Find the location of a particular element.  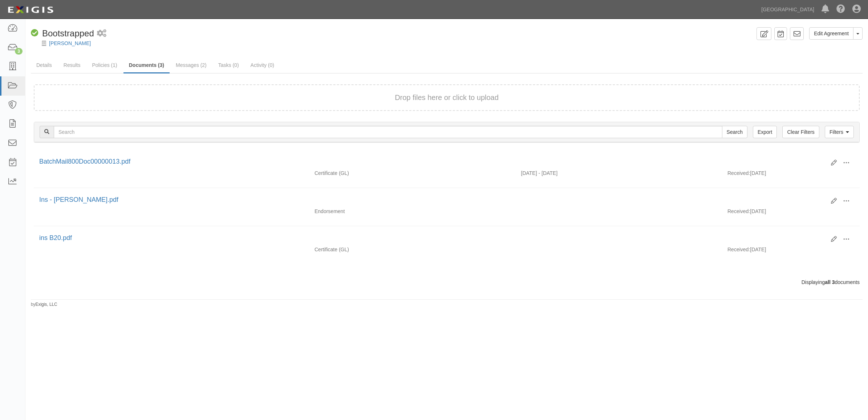

a: Results is located at coordinates (72, 65).